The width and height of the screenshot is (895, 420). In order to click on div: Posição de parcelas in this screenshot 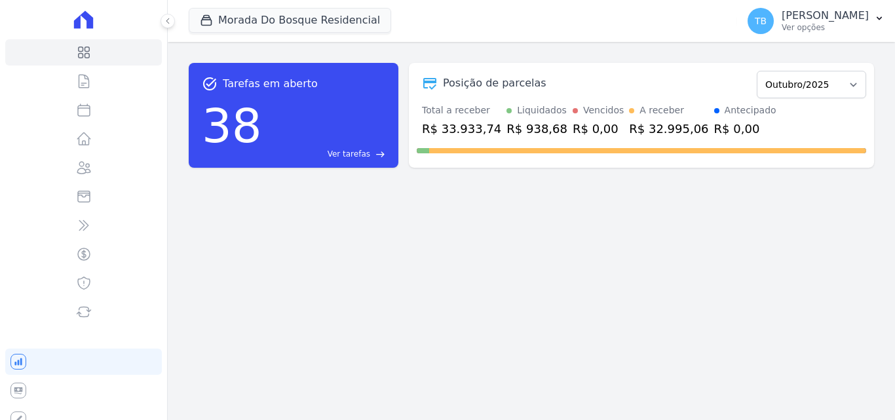, I will do `click(495, 83)`.